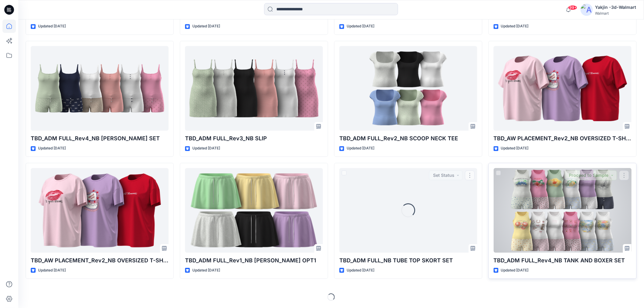  What do you see at coordinates (254, 88) in the screenshot?
I see `a: TBD_ADM FULL_Rev3_NB SLIP` at bounding box center [254, 88].